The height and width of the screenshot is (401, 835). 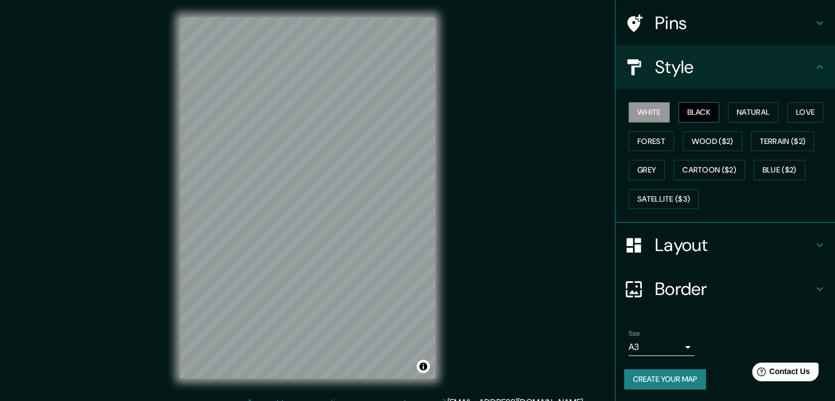 I want to click on button: Satellite ($3), so click(x=664, y=199).